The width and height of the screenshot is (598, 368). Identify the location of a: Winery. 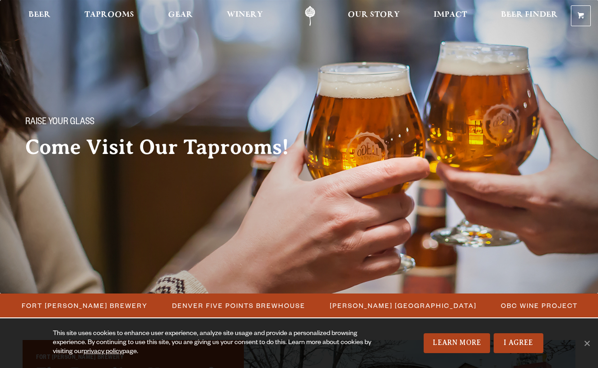
(245, 16).